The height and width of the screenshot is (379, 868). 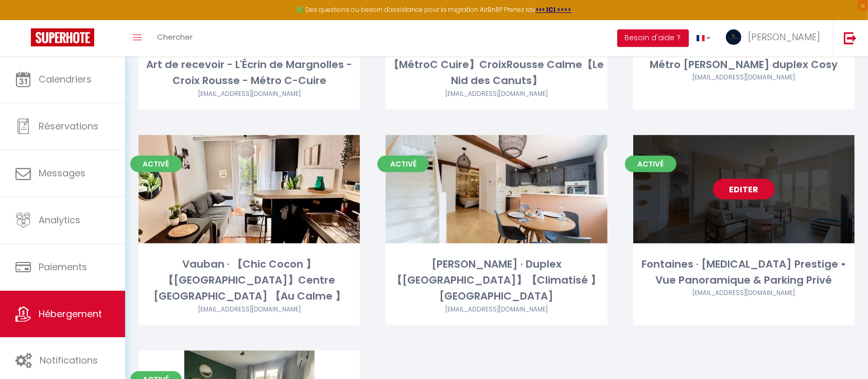 I want to click on a: >>> ICI <<<<, so click(x=554, y=9).